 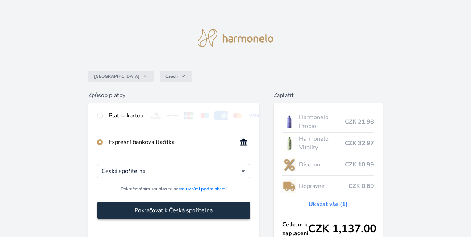 I want to click on h6: Zaplatit, so click(x=329, y=95).